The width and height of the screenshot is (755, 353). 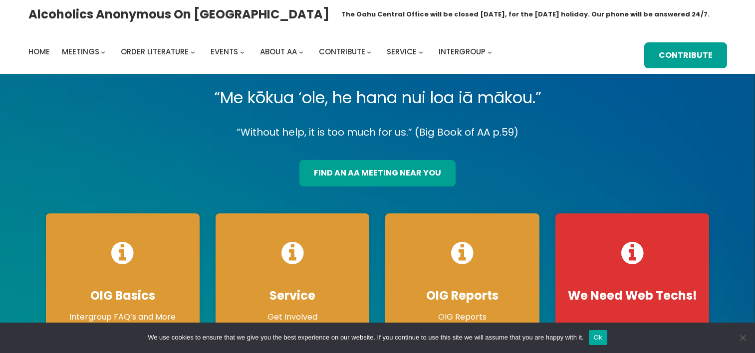 What do you see at coordinates (462, 51) in the screenshot?
I see `span: Intergroup` at bounding box center [462, 51].